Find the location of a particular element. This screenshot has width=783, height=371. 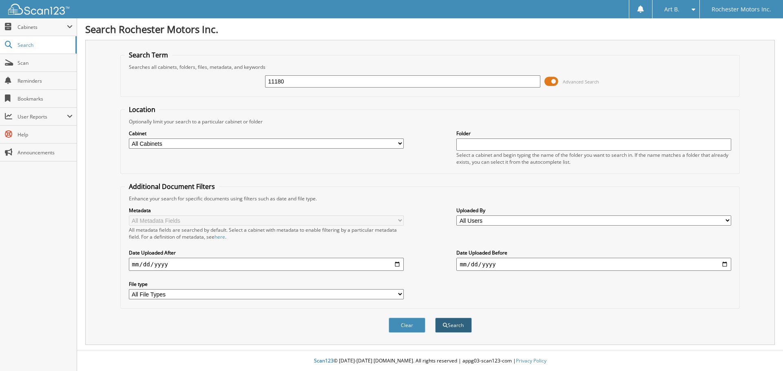

label: Folder is located at coordinates (594, 133).